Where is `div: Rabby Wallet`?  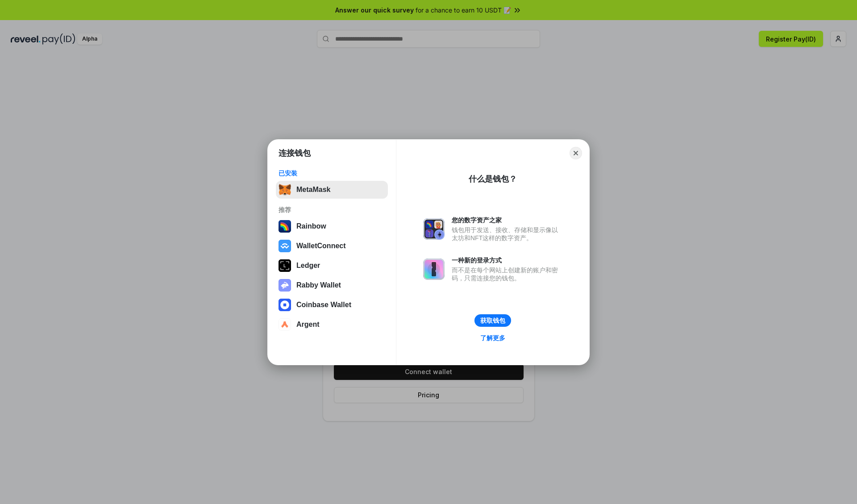
div: Rabby Wallet is located at coordinates (319, 285).